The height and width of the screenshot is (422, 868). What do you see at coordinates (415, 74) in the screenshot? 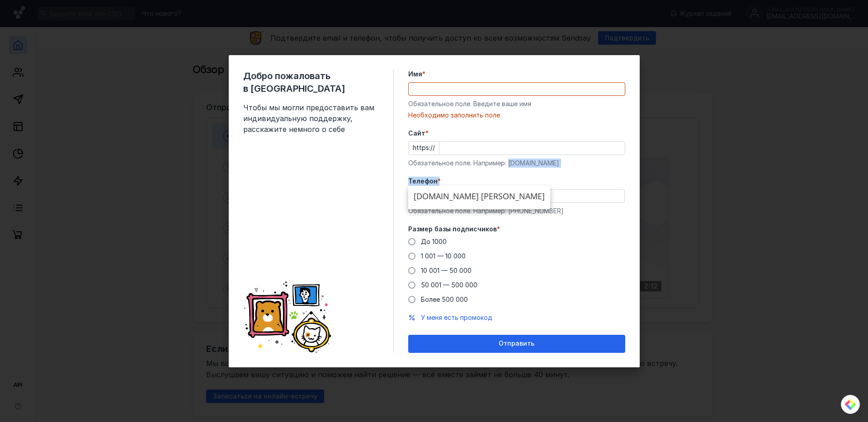
I see `span: Имя` at bounding box center [415, 74].